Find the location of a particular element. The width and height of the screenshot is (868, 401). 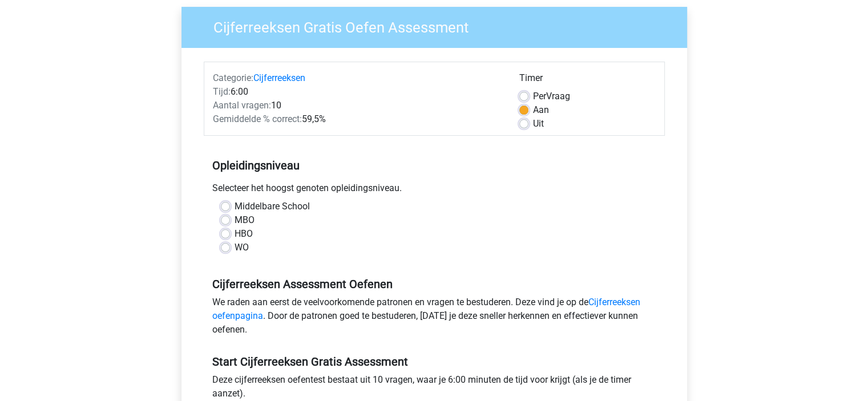

div: Selecteer het hoogst genoten opleidingsniveau. is located at coordinates (434, 191).